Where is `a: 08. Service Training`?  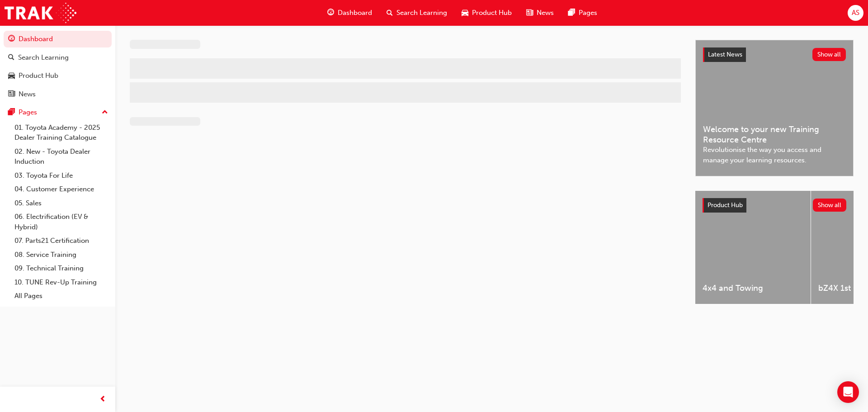
a: 08. Service Training is located at coordinates (61, 255).